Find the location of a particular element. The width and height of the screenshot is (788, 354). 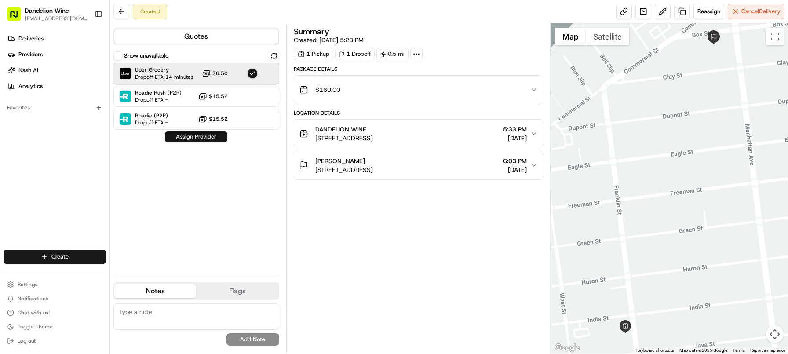

h3: Summary is located at coordinates (311, 32).